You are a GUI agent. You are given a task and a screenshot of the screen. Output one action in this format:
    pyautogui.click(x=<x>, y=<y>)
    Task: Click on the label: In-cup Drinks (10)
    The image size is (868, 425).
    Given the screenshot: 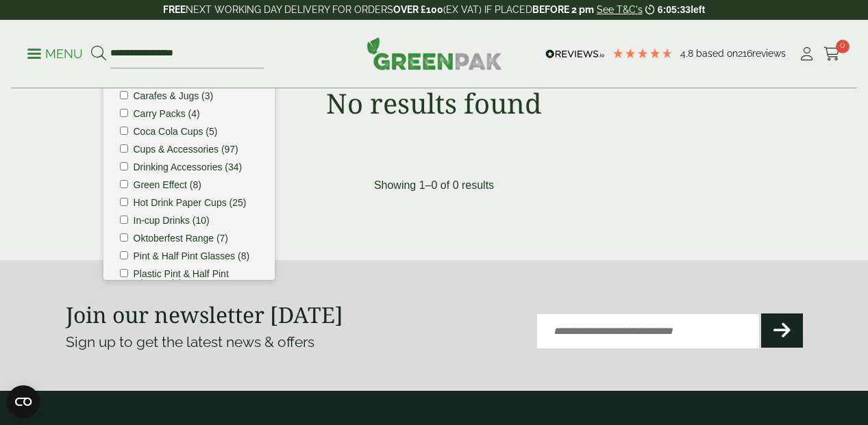 What is the action you would take?
    pyautogui.click(x=171, y=220)
    